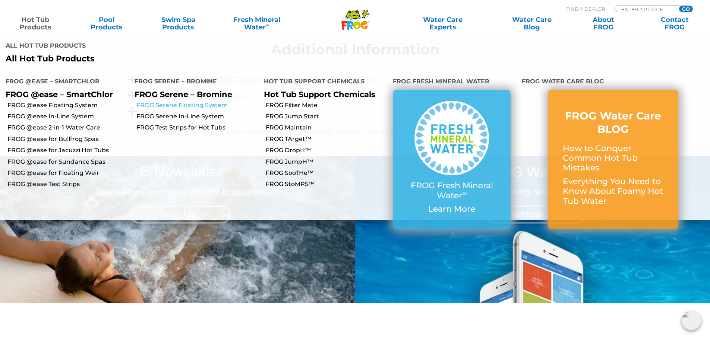 The image size is (710, 339). I want to click on h4: FROG Serene – Bromine, so click(193, 82).